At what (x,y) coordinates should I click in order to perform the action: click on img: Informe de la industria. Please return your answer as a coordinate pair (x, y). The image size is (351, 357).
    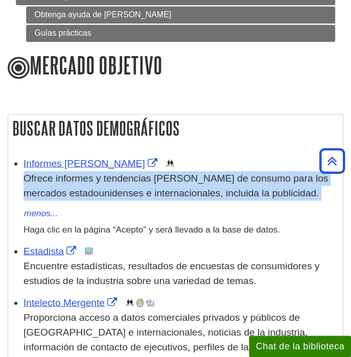
    Looking at the image, I should click on (150, 303).